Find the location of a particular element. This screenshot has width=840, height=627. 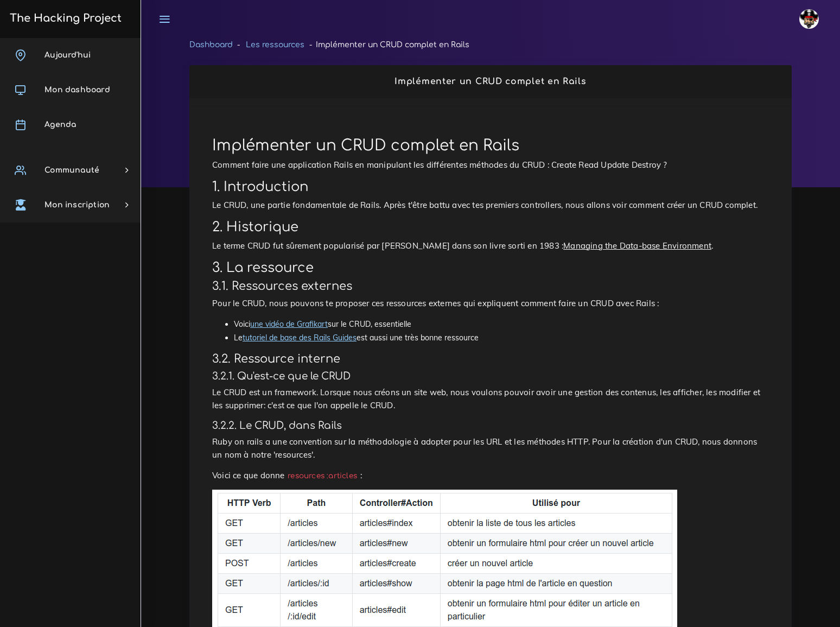

h3: 3.2. Ressource interne is located at coordinates (490, 359).